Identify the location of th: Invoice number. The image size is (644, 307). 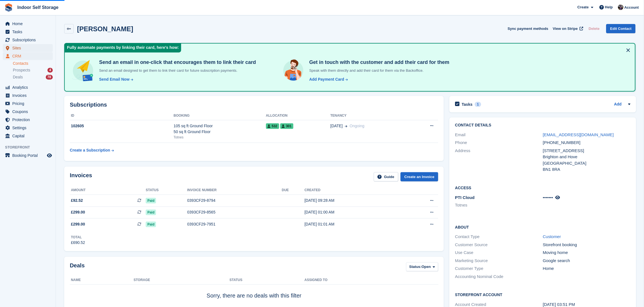
(234, 190).